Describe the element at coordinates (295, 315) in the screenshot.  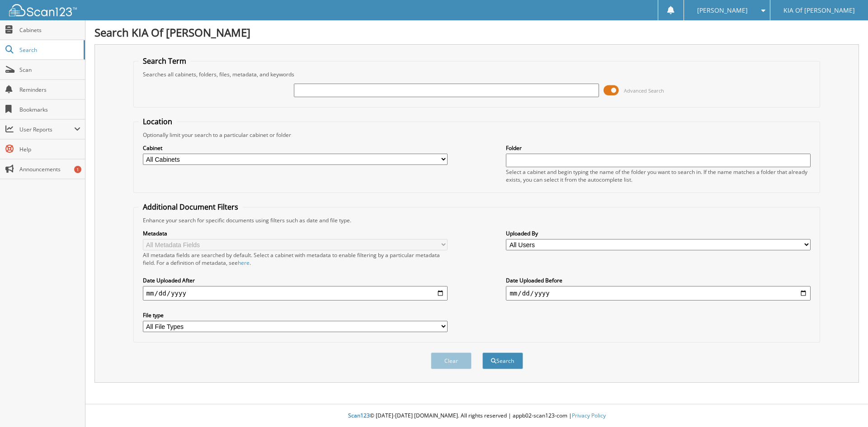
I see `label: File type` at that location.